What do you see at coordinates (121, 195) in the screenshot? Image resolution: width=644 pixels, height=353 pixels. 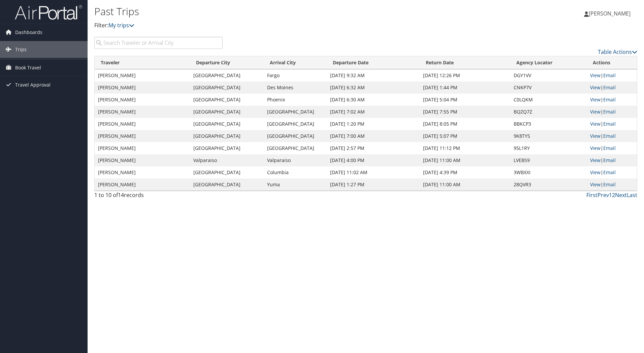 I see `span: 14` at bounding box center [121, 195].